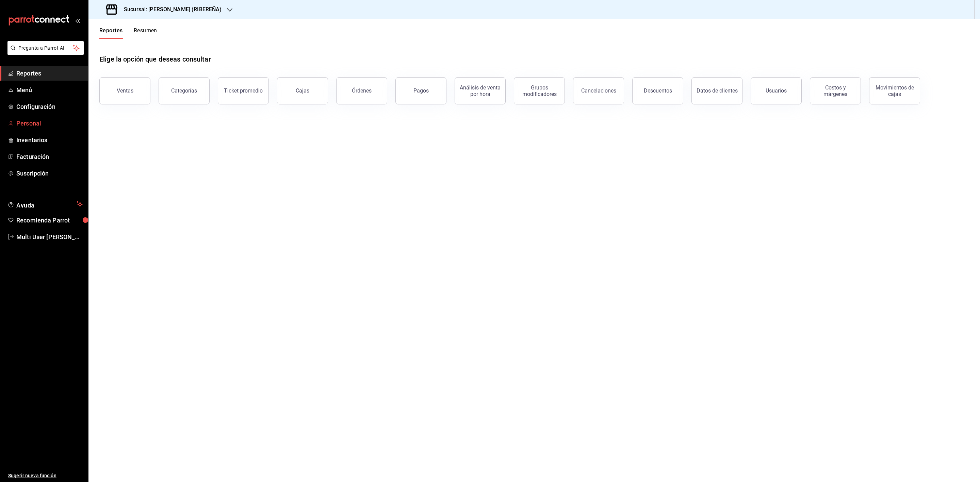 The image size is (980, 482). What do you see at coordinates (480, 91) in the screenshot?
I see `div: Análisis de venta por hora` at bounding box center [480, 91].